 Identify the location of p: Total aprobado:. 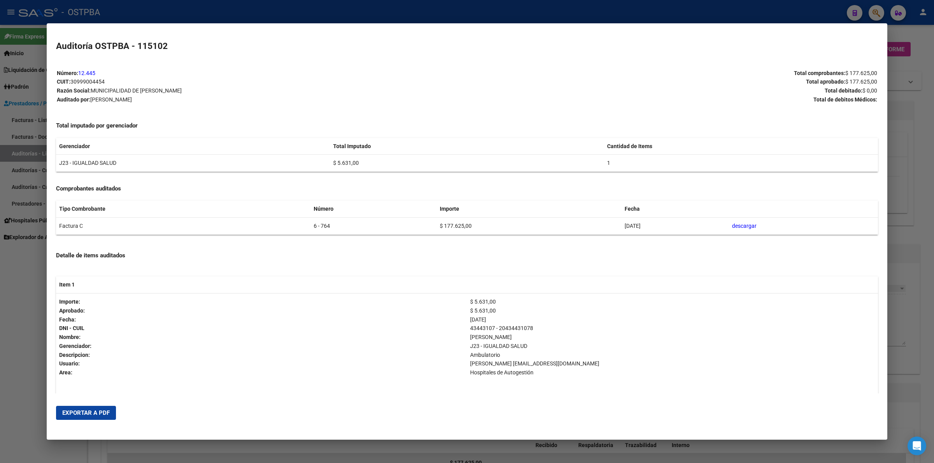
(672, 82).